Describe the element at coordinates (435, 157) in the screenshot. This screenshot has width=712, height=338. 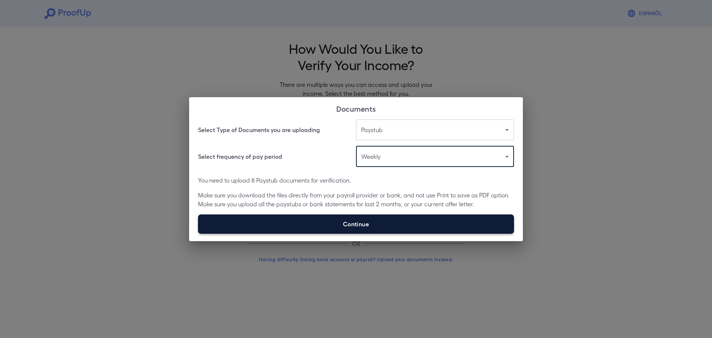
I see `div: Weekly` at that location.